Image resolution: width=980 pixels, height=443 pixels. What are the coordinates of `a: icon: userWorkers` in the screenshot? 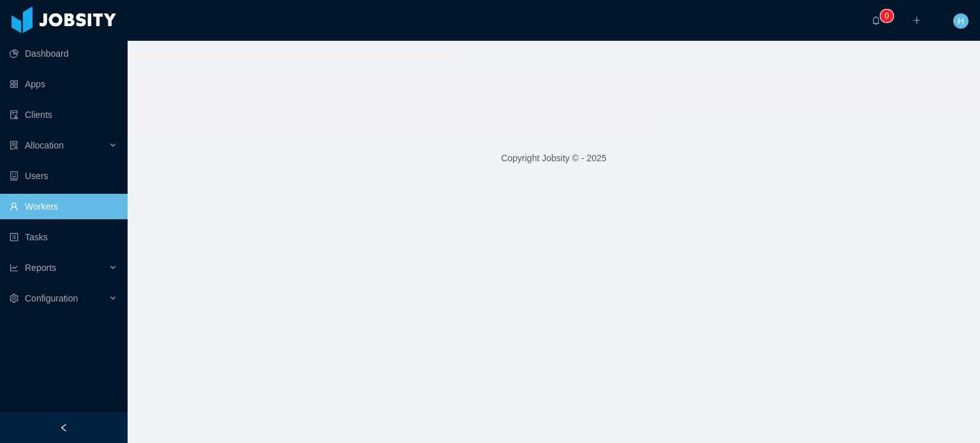 It's located at (63, 207).